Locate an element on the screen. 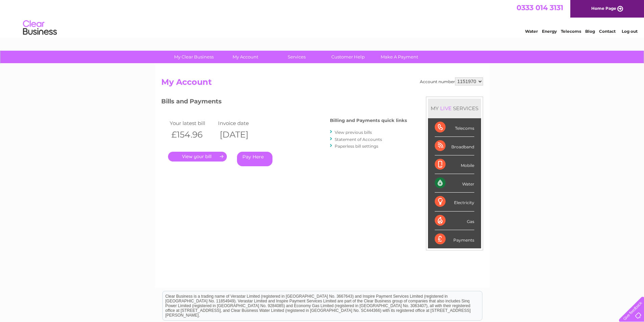  a: My Account is located at coordinates (245, 57).